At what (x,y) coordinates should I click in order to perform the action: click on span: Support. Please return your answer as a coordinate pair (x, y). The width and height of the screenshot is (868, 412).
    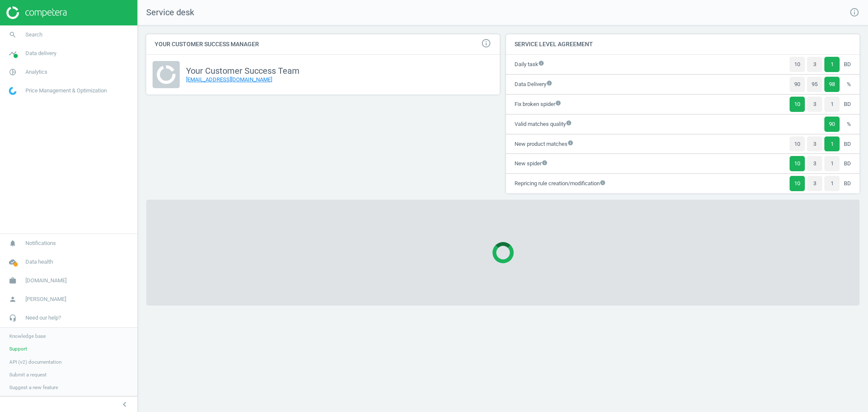
    Looking at the image, I should click on (18, 349).